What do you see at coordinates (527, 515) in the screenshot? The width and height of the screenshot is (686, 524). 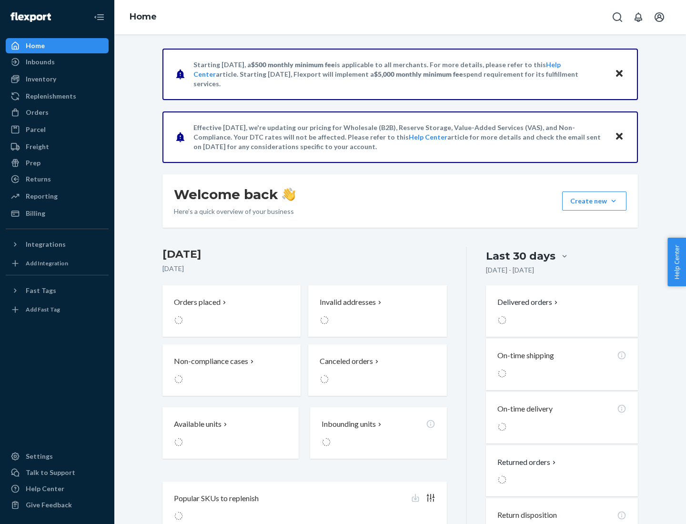 I see `p: Return disposition` at bounding box center [527, 515].